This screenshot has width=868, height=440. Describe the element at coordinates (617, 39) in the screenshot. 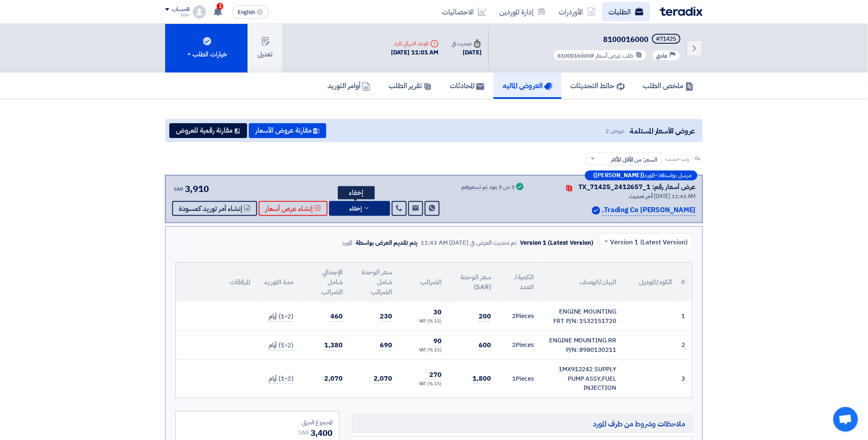

I see `h5: 8100016000` at that location.